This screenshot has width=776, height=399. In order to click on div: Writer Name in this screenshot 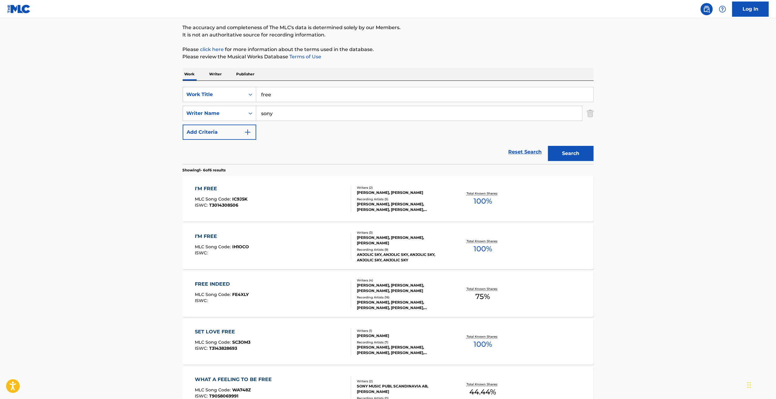, I will do `click(214, 113)`.